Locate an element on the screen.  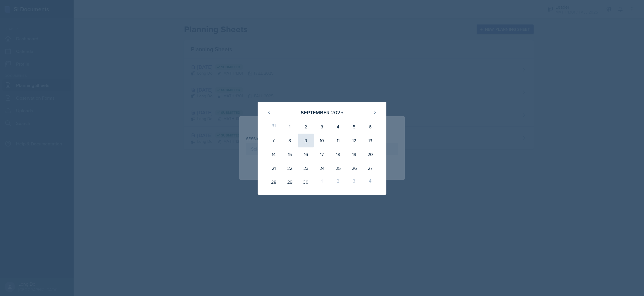
div: 18 is located at coordinates (338, 154).